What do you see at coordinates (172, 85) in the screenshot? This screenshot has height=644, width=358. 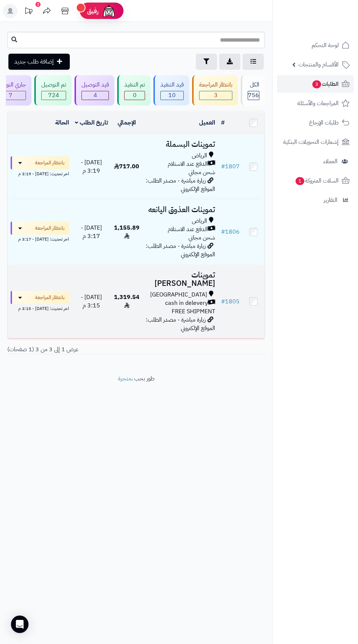 I see `div: قيد التنفيذ` at bounding box center [172, 85].